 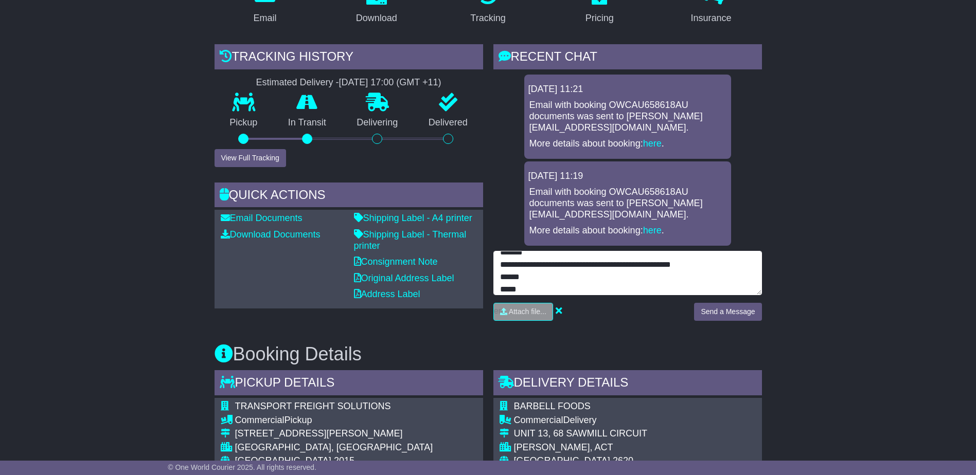 What do you see at coordinates (307, 123) in the screenshot?
I see `p: In Transit` at bounding box center [307, 123].